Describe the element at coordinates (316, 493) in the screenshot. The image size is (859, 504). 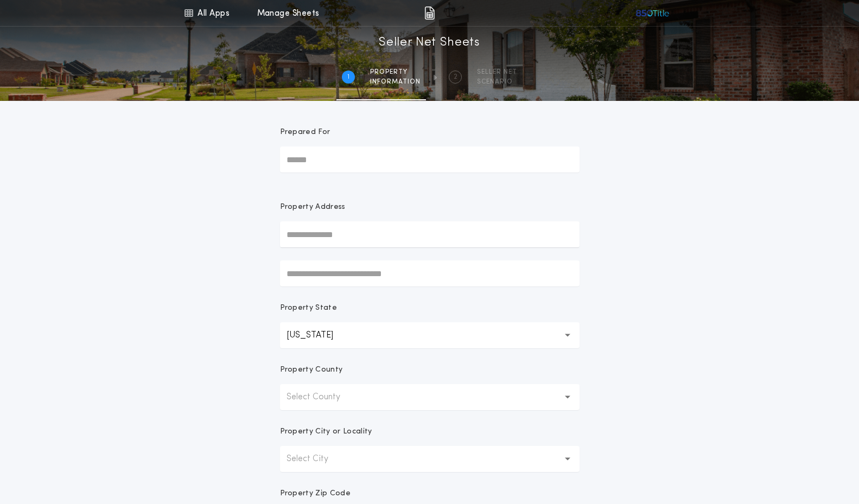
I see `p: Property Zip Code` at that location.